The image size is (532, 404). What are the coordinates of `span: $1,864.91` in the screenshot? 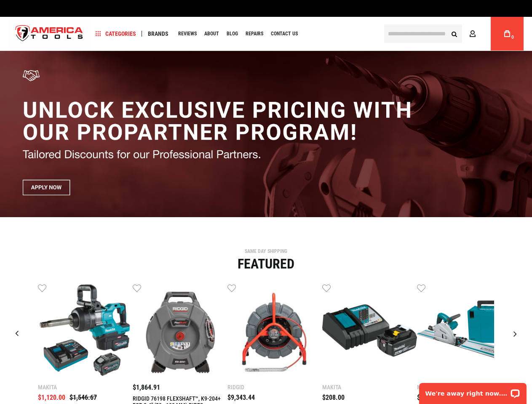 It's located at (146, 387).